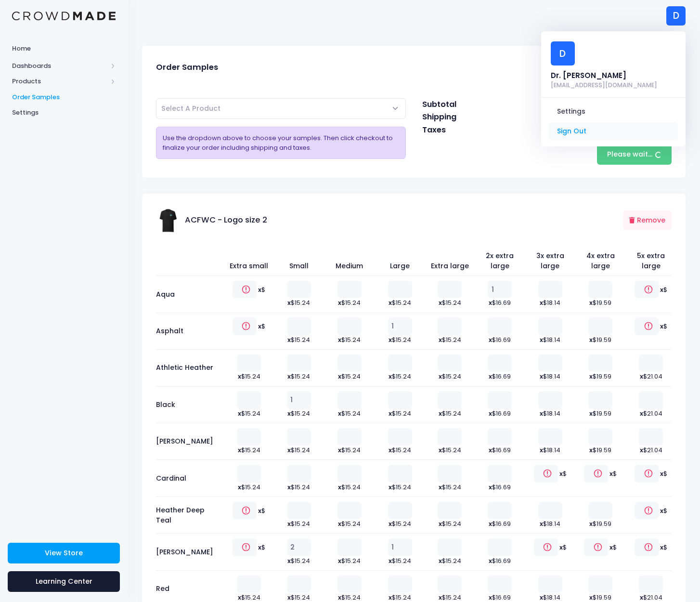  Describe the element at coordinates (211, 221) in the screenshot. I see `div: ACFWC - Logo size 2` at that location.